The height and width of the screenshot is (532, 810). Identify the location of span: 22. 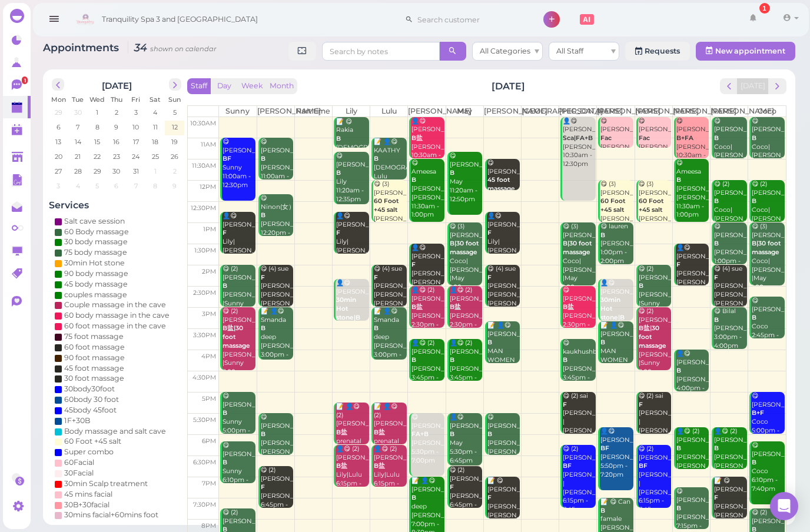
(97, 157).